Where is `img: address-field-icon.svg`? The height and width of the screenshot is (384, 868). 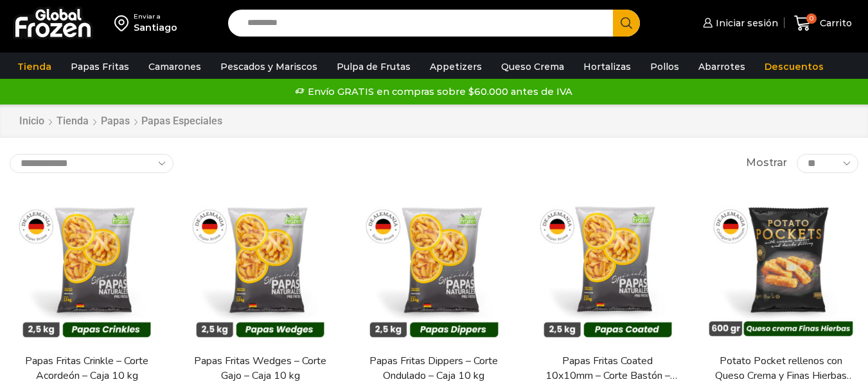
img: address-field-icon.svg is located at coordinates (124, 23).